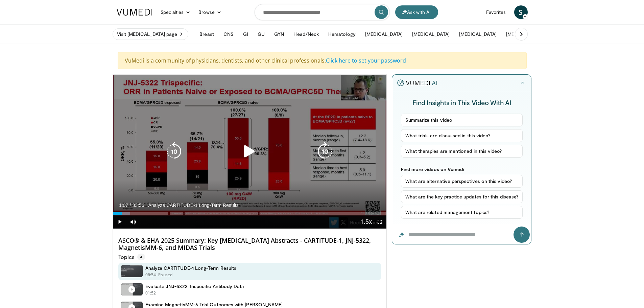 The height and width of the screenshot is (308, 644). What do you see at coordinates (123, 205) in the screenshot?
I see `span: 1:07` at bounding box center [123, 205].